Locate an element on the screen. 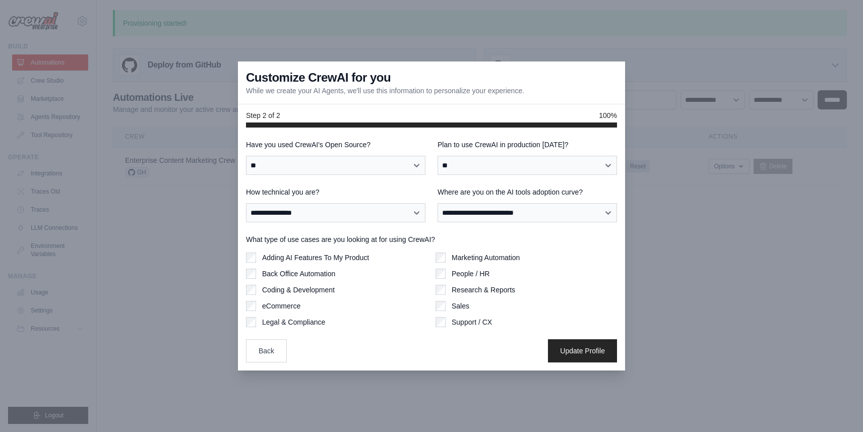 The height and width of the screenshot is (432, 863). label: Have you used CrewAI's Open Source? is located at coordinates (336, 145).